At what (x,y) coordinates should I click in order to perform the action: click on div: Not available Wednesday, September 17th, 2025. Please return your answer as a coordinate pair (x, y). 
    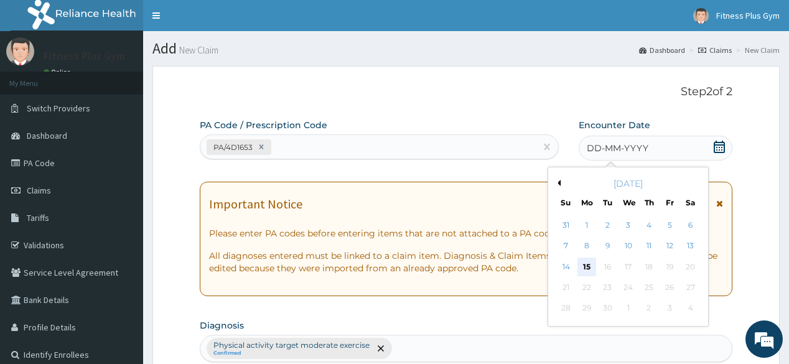
    Looking at the image, I should click on (628, 267).